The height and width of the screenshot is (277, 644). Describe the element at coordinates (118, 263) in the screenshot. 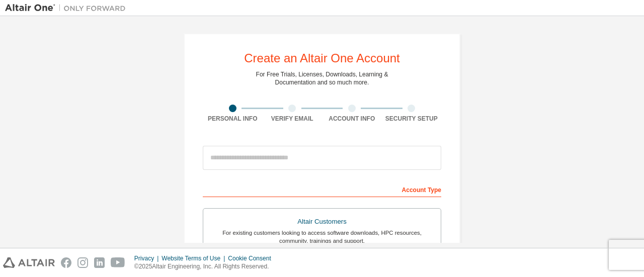

I see `img: youtube.svg` at that location.